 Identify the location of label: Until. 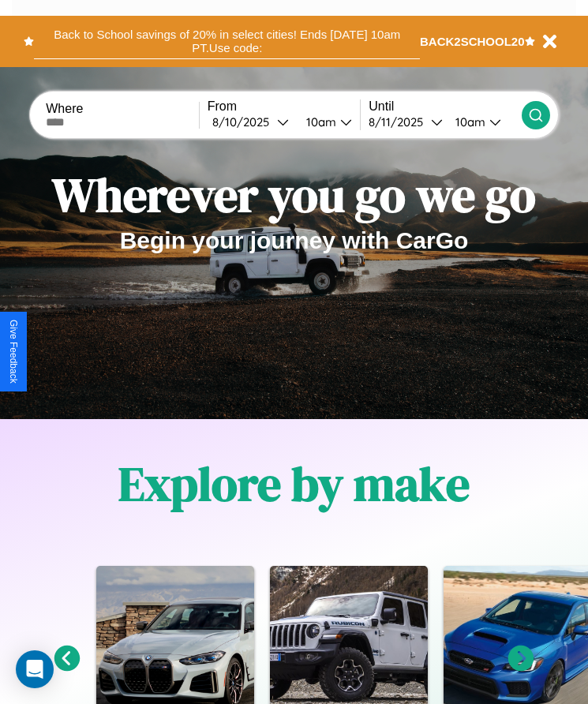
(445, 107).